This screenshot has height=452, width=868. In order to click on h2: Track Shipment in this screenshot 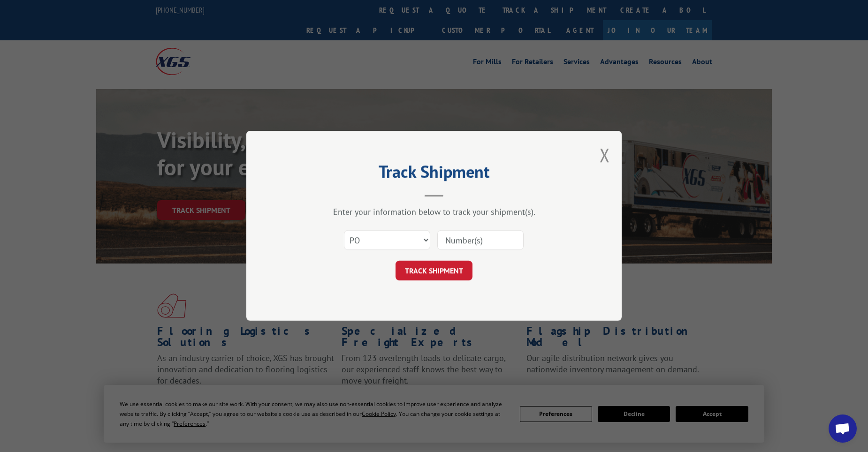, I will do `click(434, 174)`.